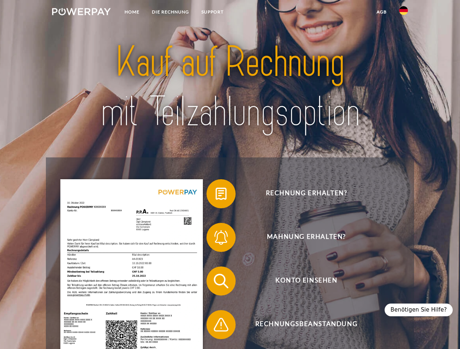  What do you see at coordinates (306, 281) in the screenshot?
I see `span: Konto einsehen` at bounding box center [306, 281].